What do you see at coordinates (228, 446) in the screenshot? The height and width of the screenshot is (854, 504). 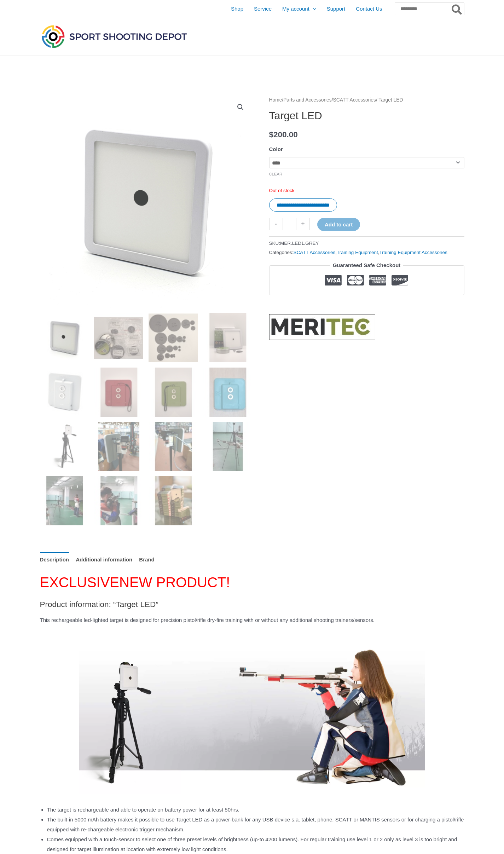 I see `img: Target LED - Image 12` at bounding box center [228, 446].